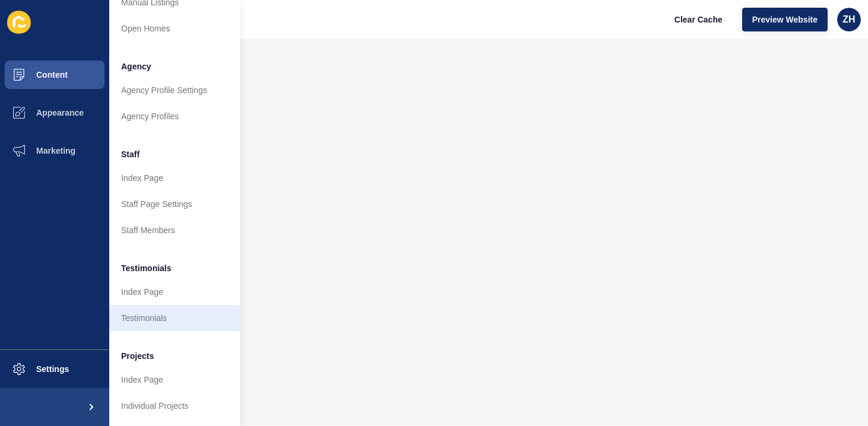  Describe the element at coordinates (146, 268) in the screenshot. I see `span: Testimonials` at that location.